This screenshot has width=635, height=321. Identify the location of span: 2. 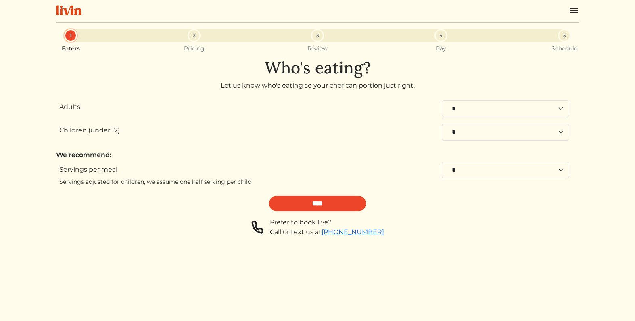
(194, 35).